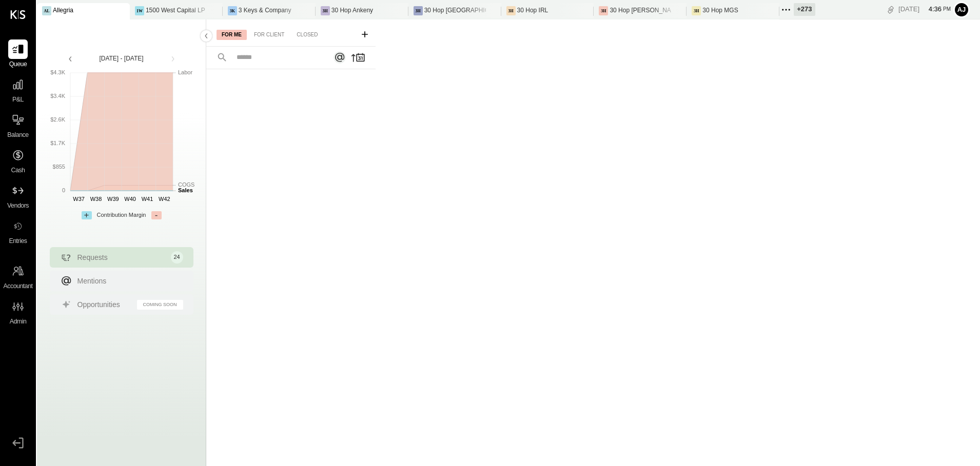 The image size is (980, 466). I want to click on text: Sales, so click(186, 191).